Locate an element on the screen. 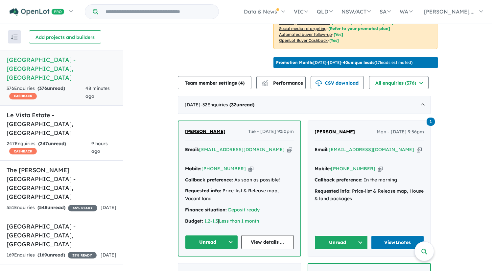 The image size is (492, 271). u: Less than 1 month is located at coordinates (239, 221).